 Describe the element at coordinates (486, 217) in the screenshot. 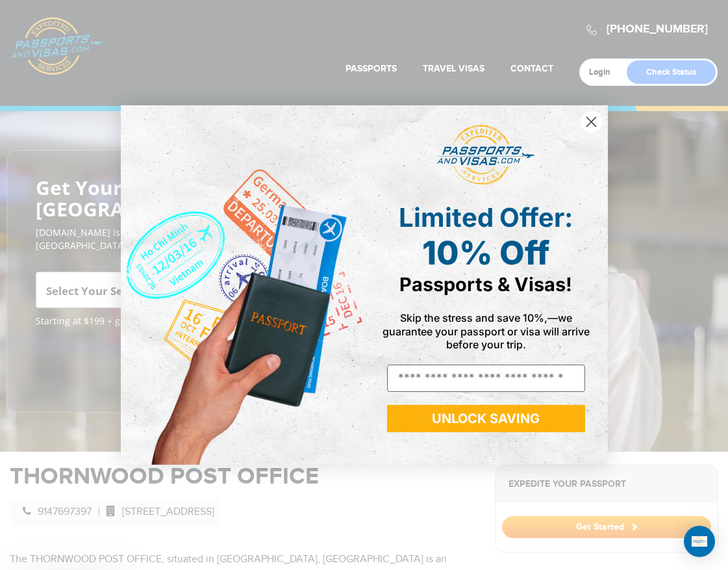

I see `span: Limited Offer:` at that location.